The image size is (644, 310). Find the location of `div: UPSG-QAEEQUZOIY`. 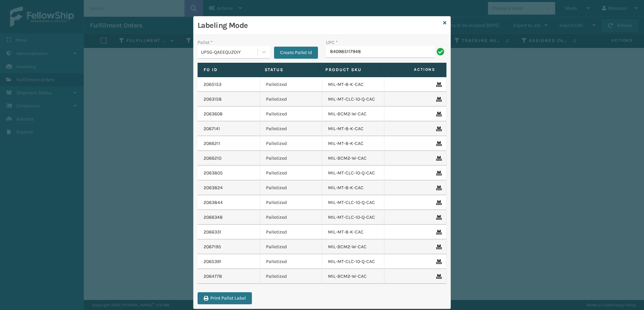

div: UPSG-QAEEQUZOIY is located at coordinates (229, 52).